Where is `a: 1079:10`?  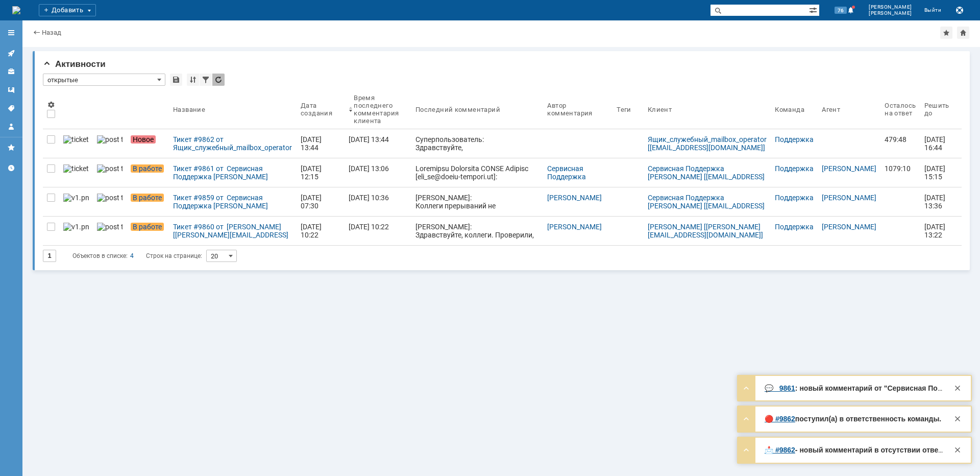
a: 1079:10 is located at coordinates (900, 173).